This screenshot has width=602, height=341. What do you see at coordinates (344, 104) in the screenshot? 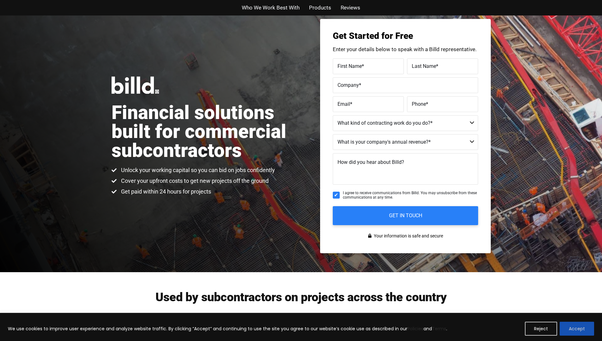
I see `span: Email` at bounding box center [344, 104].